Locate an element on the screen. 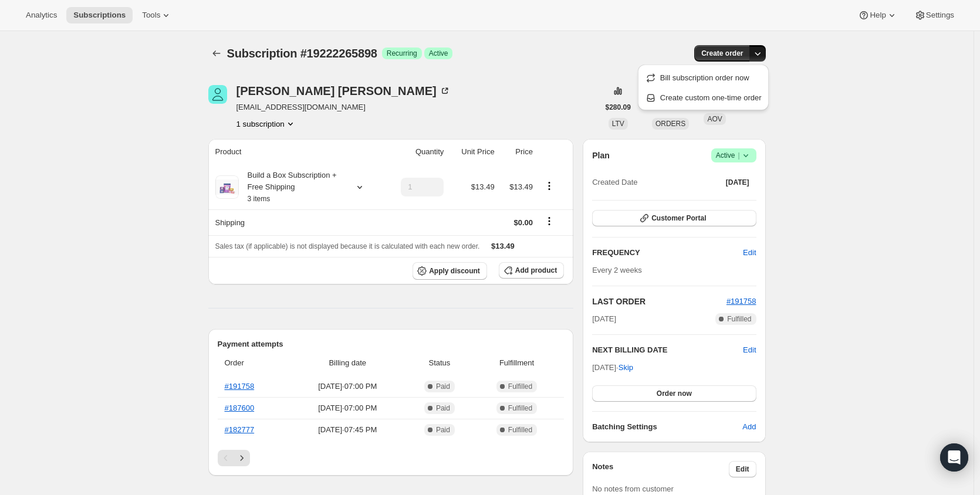 This screenshot has width=980, height=495. span: Analytics is located at coordinates (41, 15).